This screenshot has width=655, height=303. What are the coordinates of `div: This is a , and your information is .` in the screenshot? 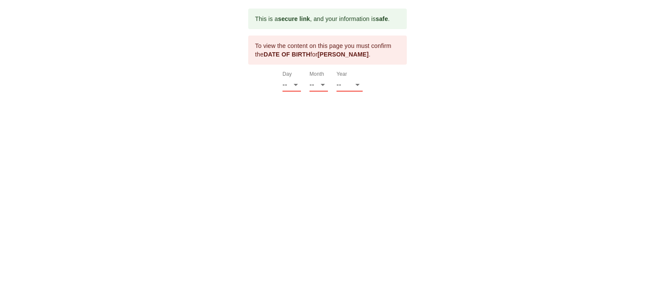 It's located at (322, 19).